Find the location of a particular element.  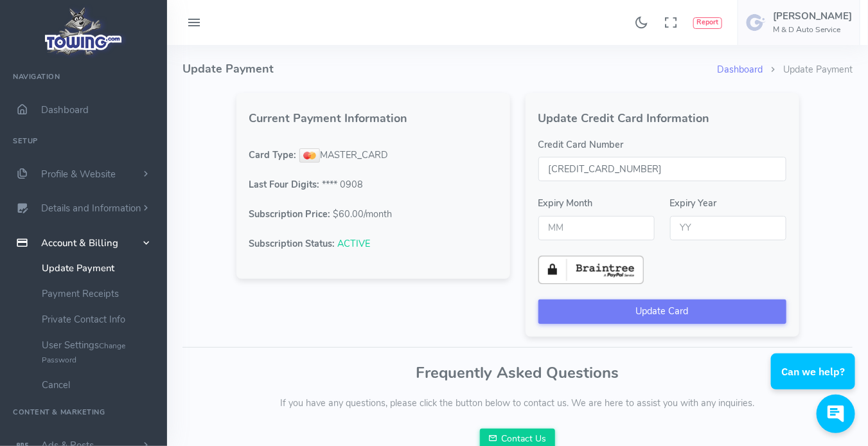

div: Can we help? is located at coordinates (52, 54).